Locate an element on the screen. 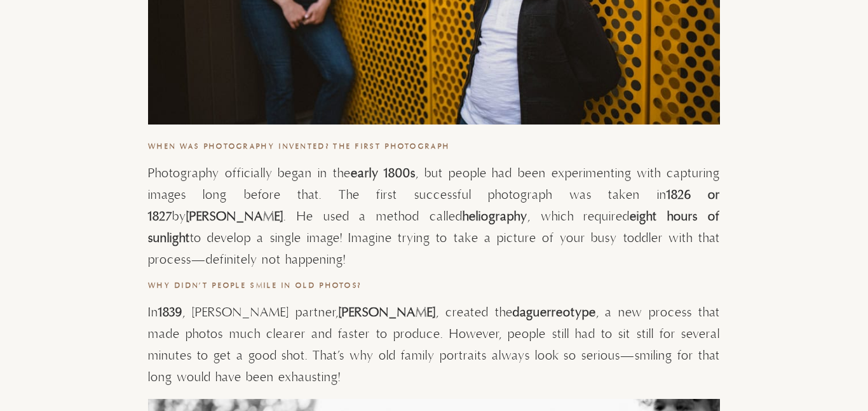 The image size is (868, 411). strong: 1839 is located at coordinates (170, 313).